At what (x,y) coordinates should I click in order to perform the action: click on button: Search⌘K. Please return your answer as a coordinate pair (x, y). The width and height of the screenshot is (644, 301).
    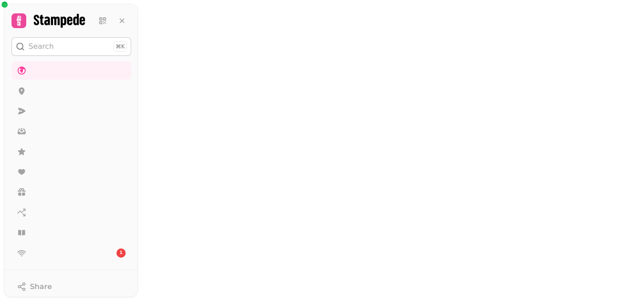
    Looking at the image, I should click on (72, 47).